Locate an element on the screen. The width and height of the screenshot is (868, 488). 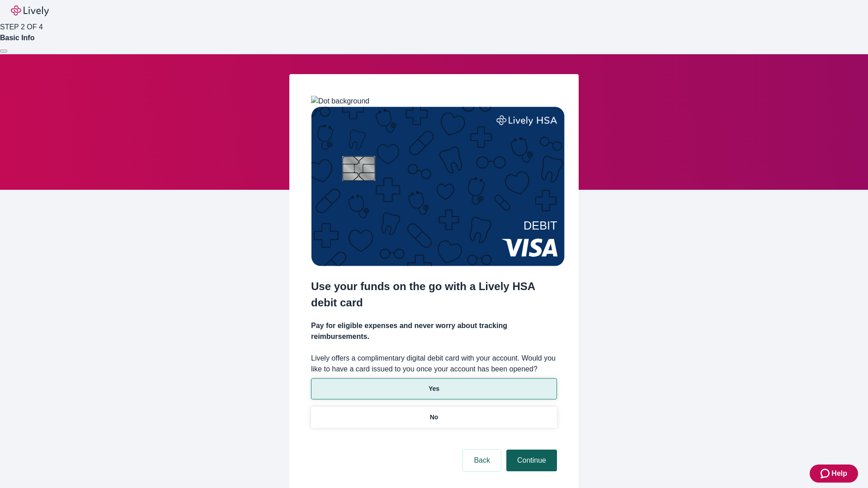
img: Debit card is located at coordinates (438, 186).